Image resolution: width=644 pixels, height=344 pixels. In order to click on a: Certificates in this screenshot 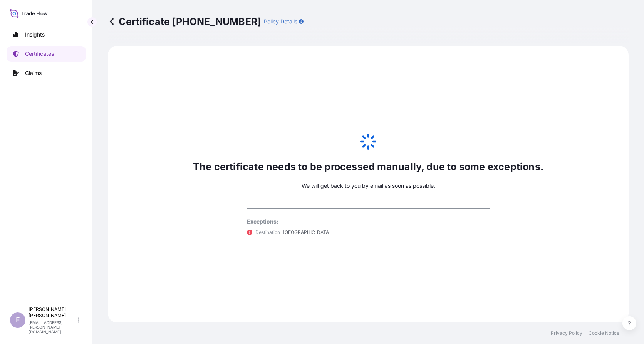, I will do `click(46, 54)`.